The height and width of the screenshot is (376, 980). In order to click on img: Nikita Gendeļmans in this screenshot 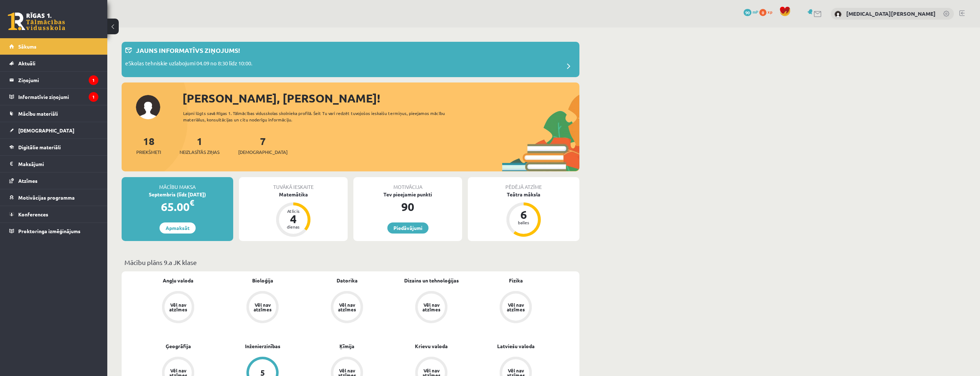, I will do `click(838, 14)`.